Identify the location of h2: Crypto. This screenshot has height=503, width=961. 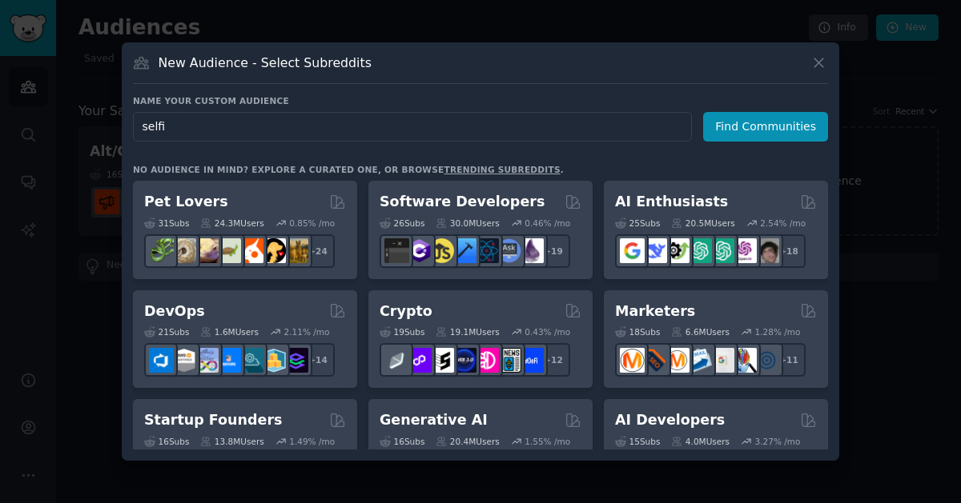
(406, 311).